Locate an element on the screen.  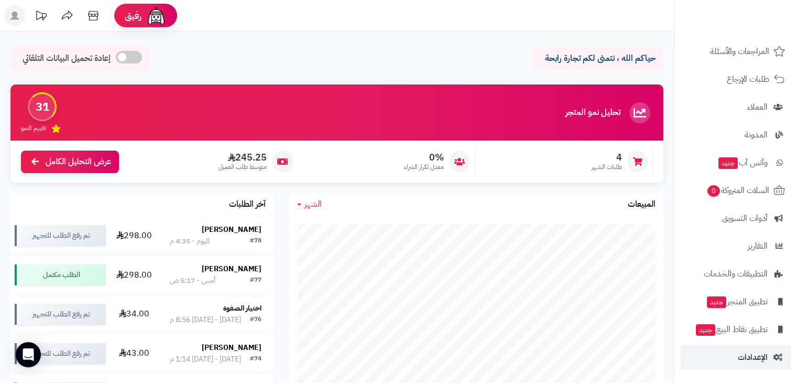
span: 4 is located at coordinates (607, 157).